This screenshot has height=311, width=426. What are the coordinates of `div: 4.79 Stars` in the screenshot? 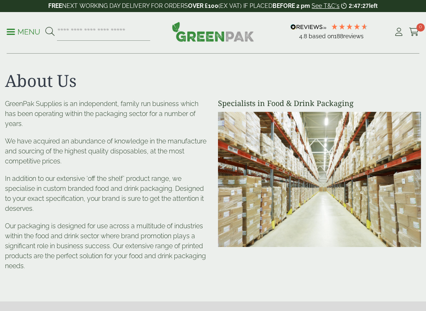 It's located at (349, 27).